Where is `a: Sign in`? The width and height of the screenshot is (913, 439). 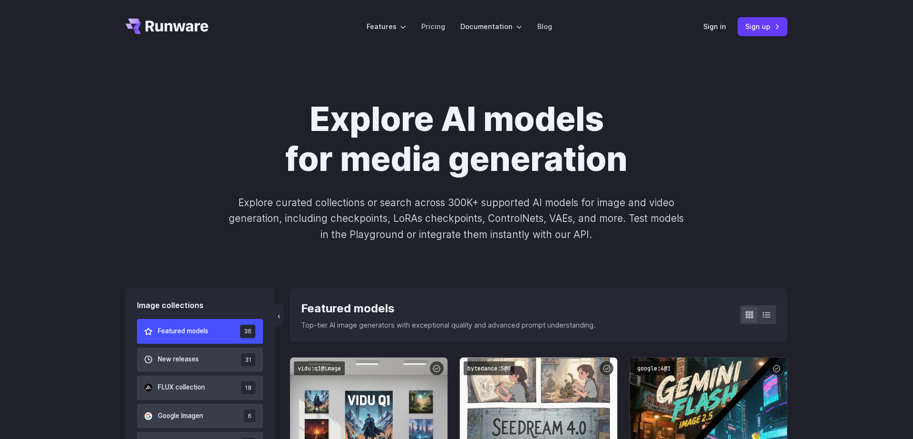
a: Sign in is located at coordinates (715, 26).